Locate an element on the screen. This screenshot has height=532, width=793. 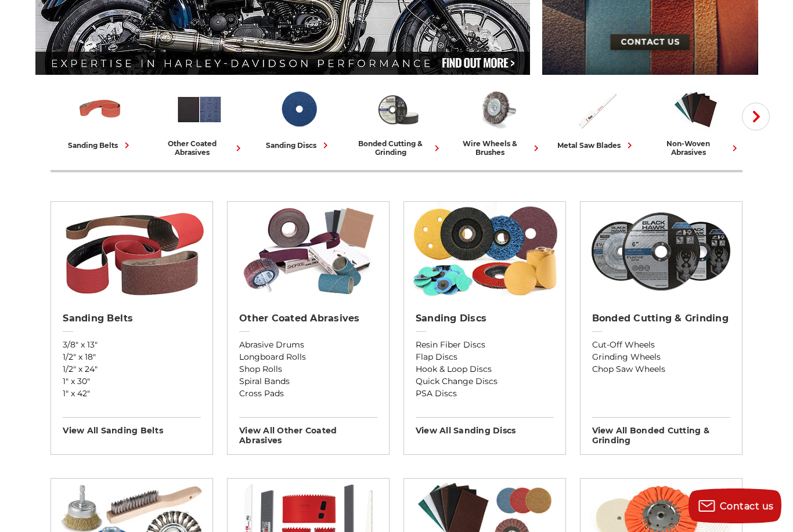
h3: View All bonded cutting & grinding is located at coordinates (661, 431).